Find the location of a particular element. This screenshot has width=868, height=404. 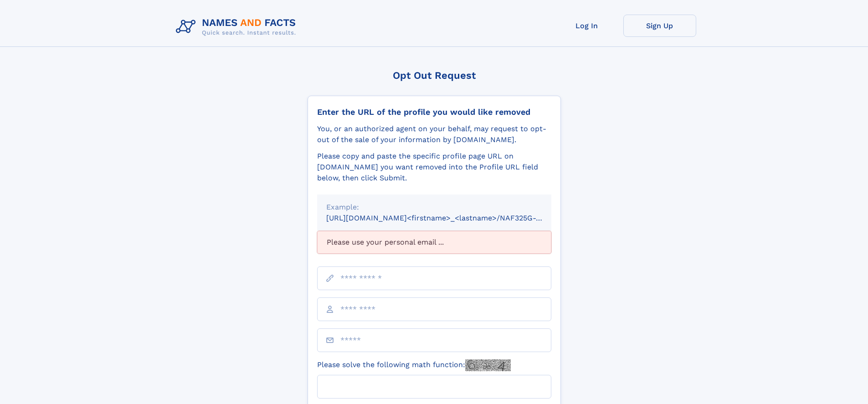

div: Opt Out Request is located at coordinates (434, 75).